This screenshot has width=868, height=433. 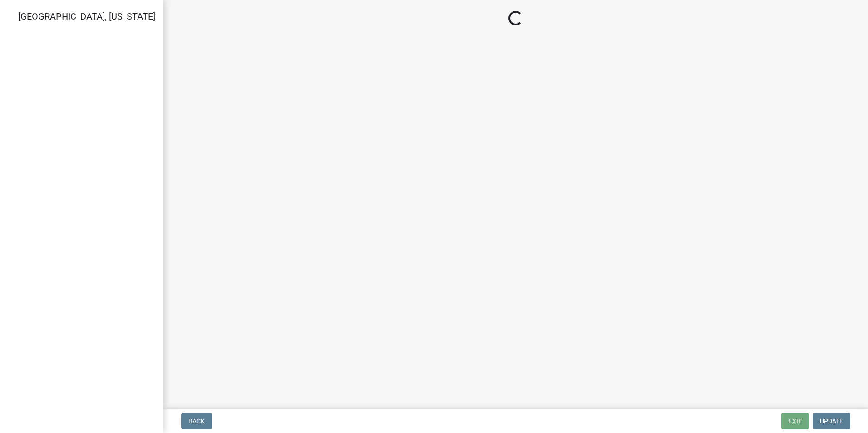 What do you see at coordinates (831, 421) in the screenshot?
I see `span: Update` at bounding box center [831, 421].